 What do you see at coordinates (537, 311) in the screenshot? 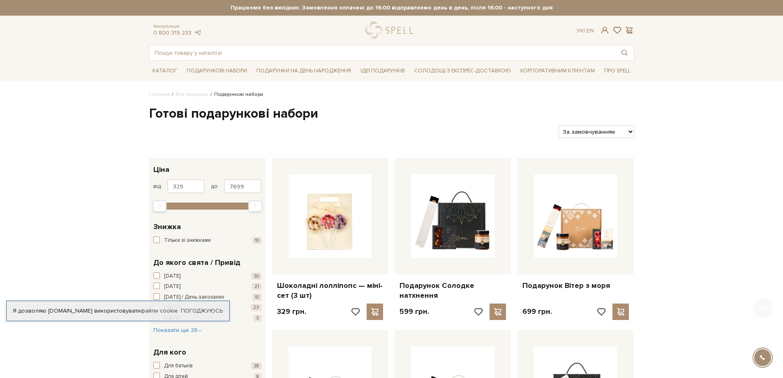
I see `p: 699 грн.` at bounding box center [537, 311].